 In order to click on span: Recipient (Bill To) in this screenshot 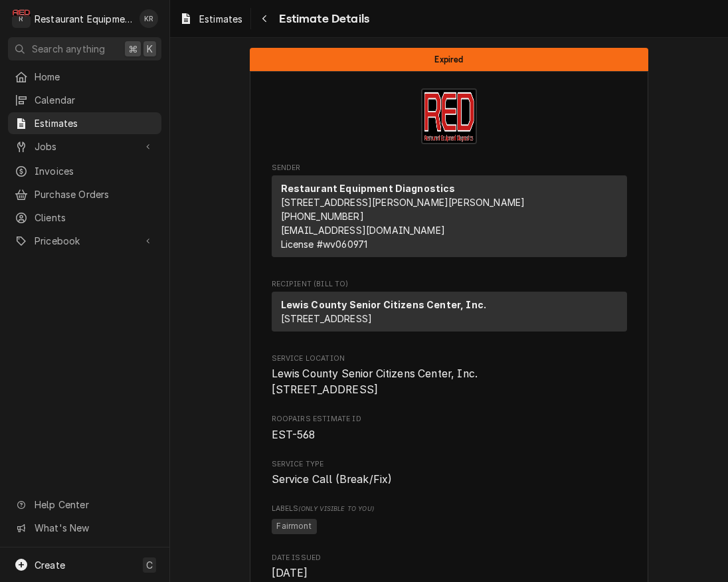, I will do `click(449, 284)`.